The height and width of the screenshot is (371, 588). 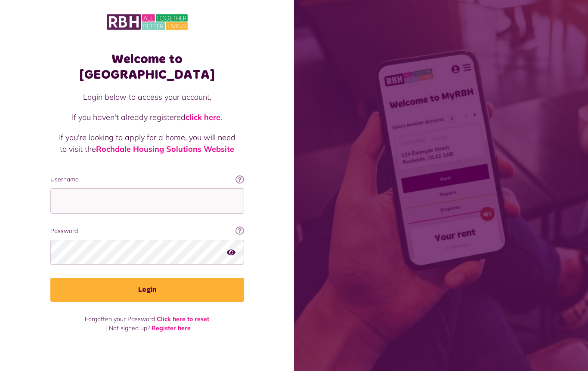 What do you see at coordinates (147, 231) in the screenshot?
I see `label: Password` at bounding box center [147, 231].